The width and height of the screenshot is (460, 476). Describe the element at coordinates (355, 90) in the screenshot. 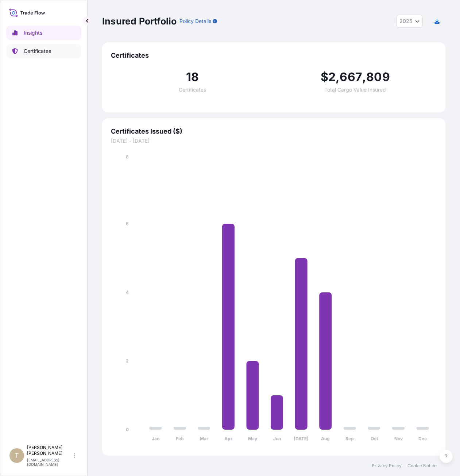

I see `span: Total Cargo Value Insured` at that location.